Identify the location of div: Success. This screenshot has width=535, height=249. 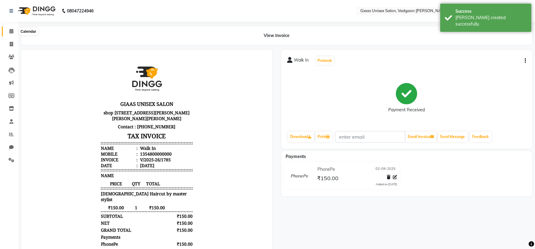
(491, 11).